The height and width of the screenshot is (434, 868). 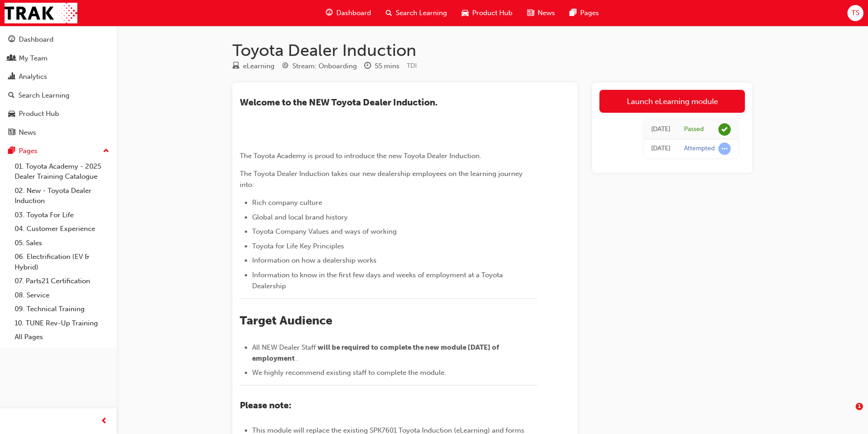 What do you see at coordinates (379, 281) in the screenshot?
I see `span: Information to know in the first few days and weeks of employment at a Toyota Dealership` at bounding box center [379, 281].